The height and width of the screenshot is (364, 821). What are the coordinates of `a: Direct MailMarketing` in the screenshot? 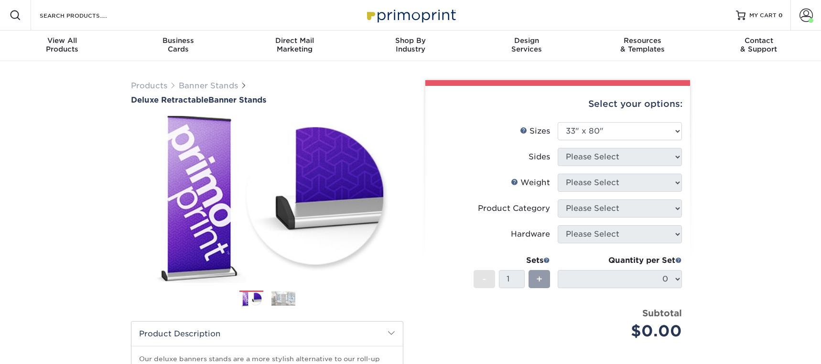 It's located at (294, 46).